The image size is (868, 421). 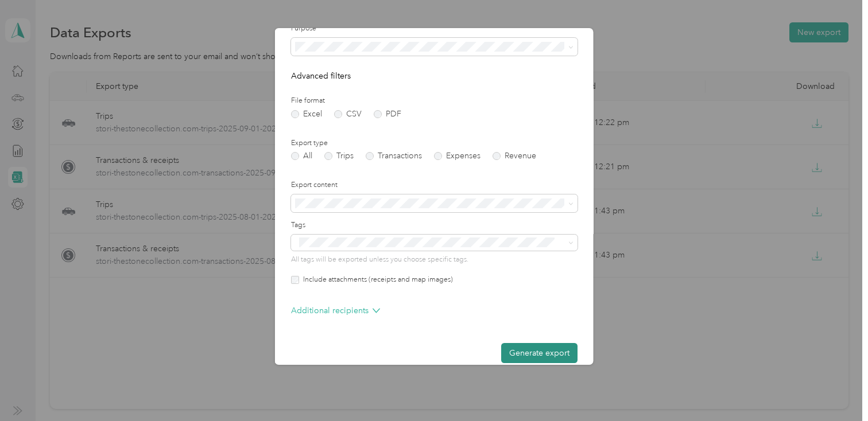 What do you see at coordinates (307, 114) in the screenshot?
I see `label: Excel` at bounding box center [307, 114].